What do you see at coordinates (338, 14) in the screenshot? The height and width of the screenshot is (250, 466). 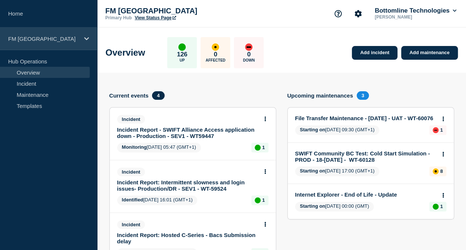 I see `button: Support` at bounding box center [338, 14].